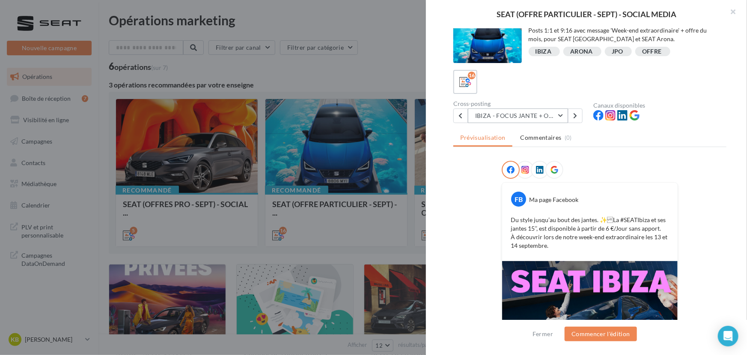 The image size is (747, 355). What do you see at coordinates (660, 105) in the screenshot?
I see `div: Canaux disponibles` at bounding box center [660, 105].